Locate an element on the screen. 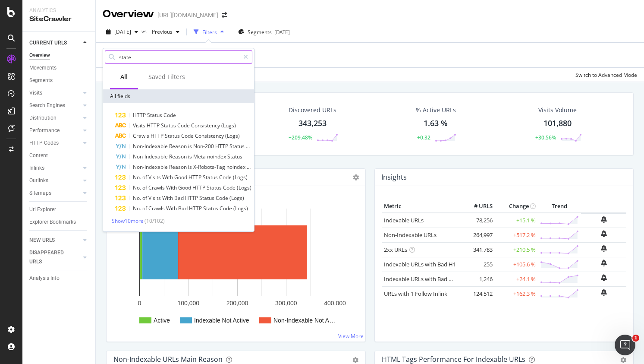  a: View More is located at coordinates (350, 336).